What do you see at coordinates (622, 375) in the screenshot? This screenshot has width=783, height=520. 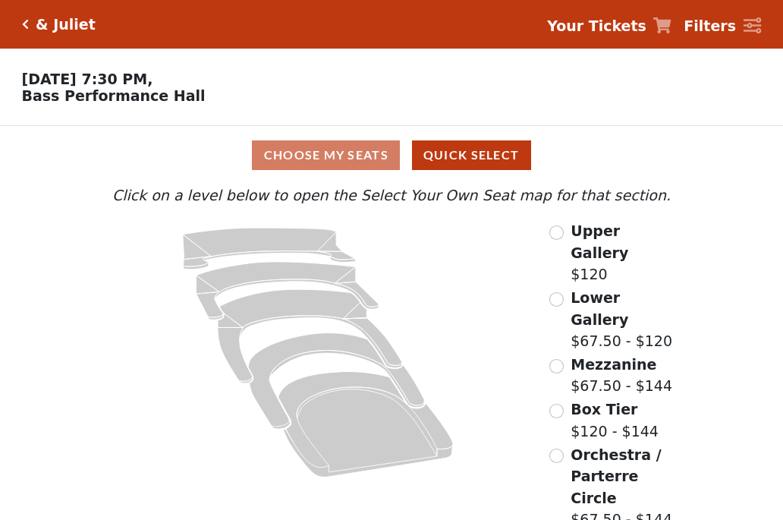 I see `label: $67.50 - $144` at bounding box center [622, 375].